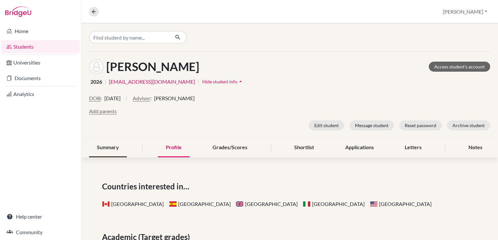  What do you see at coordinates (40, 31) in the screenshot?
I see `a: Home` at bounding box center [40, 31].